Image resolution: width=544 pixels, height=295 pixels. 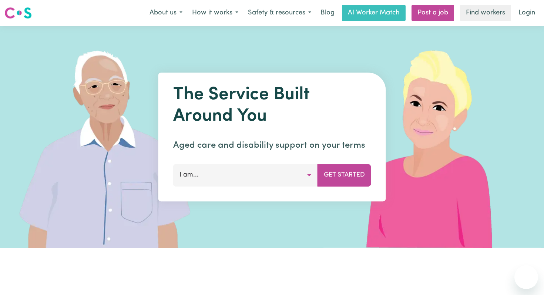 I want to click on button: Safety & resources, so click(x=279, y=13).